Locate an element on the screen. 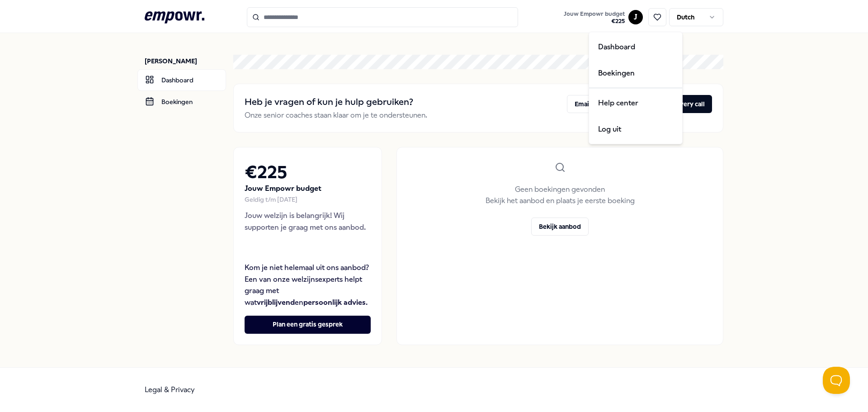  div: J is located at coordinates (635, 87).